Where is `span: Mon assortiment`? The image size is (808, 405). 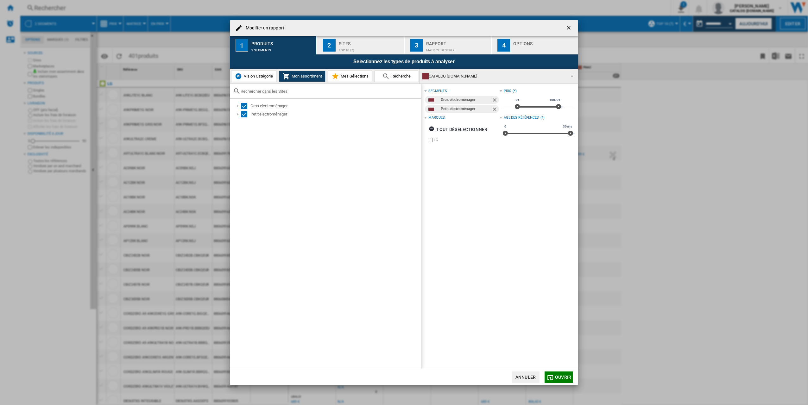 span: Mon assortiment is located at coordinates (306, 76).